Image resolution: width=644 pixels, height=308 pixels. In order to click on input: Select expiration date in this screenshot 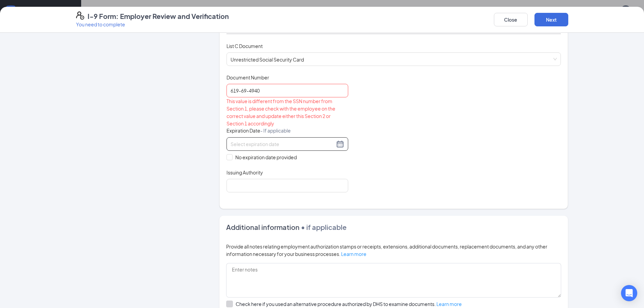, I will do `click(282, 144)`.